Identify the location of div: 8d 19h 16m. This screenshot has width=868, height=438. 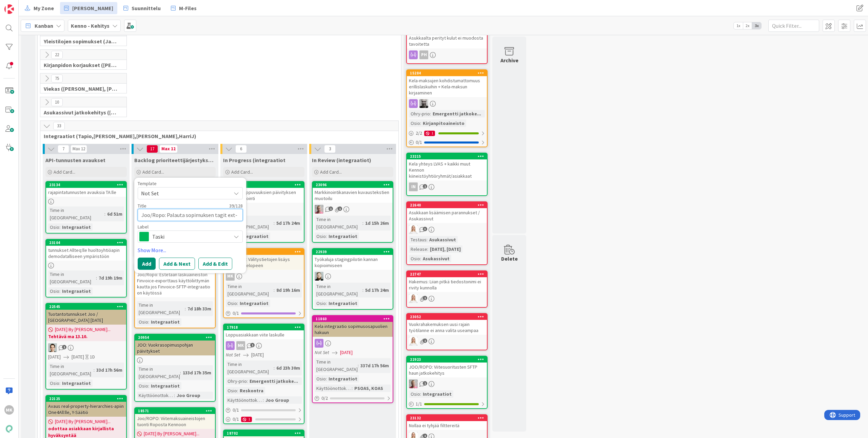
(288, 291).